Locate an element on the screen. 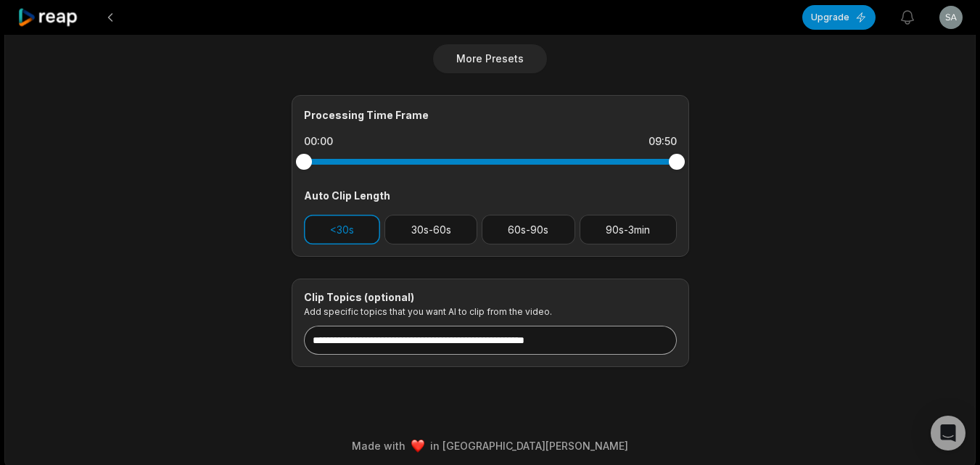 Image resolution: width=980 pixels, height=465 pixels. button: Upgrade is located at coordinates (839, 18).